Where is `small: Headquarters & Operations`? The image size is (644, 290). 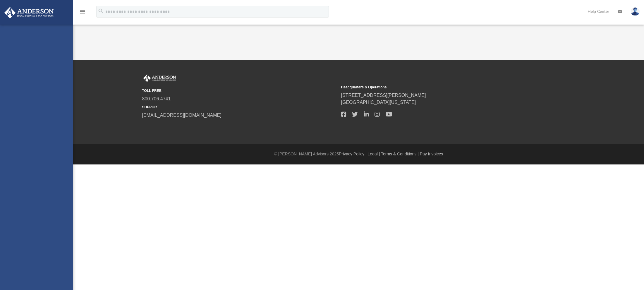
small: Headquarters & Operations is located at coordinates (438, 87).